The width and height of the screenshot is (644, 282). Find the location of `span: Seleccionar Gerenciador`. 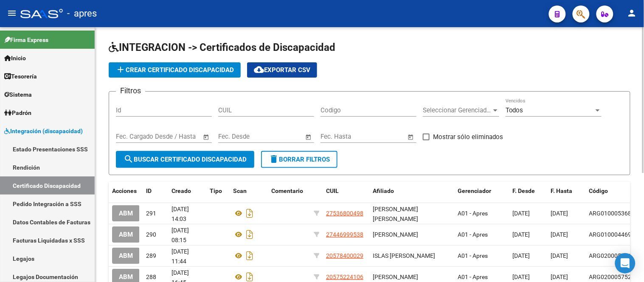

span: Seleccionar Gerenciador is located at coordinates (457, 110).